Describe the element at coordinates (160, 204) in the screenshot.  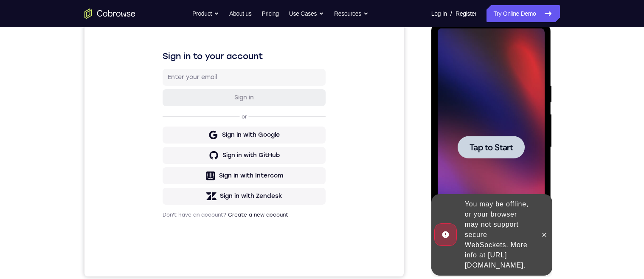
I see `button: Sign in with Zendesk` at that location.